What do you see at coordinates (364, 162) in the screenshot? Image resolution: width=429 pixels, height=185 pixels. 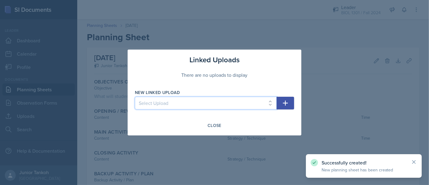 I see `p: Successfully created!` at bounding box center [364, 162].